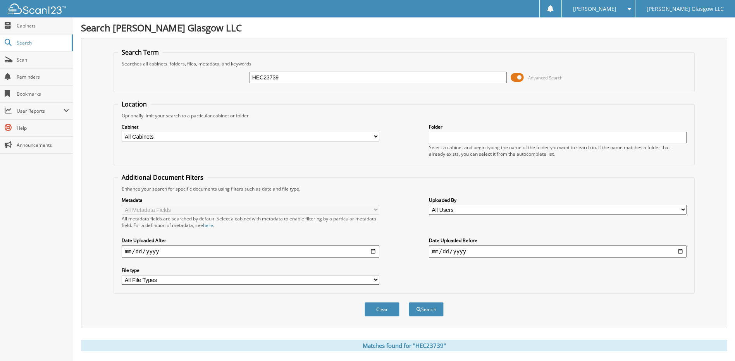  Describe the element at coordinates (558, 240) in the screenshot. I see `label: Date Uploaded Before` at that location.